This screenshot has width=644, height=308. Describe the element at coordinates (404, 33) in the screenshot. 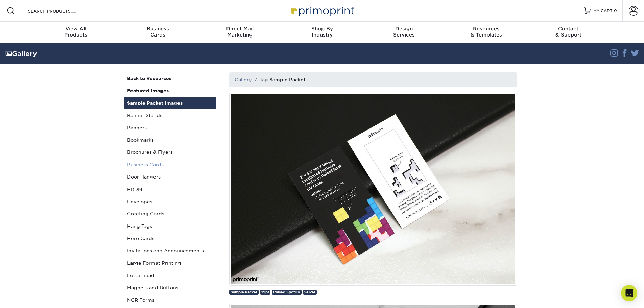

I see `a: DesignServices` at that location.